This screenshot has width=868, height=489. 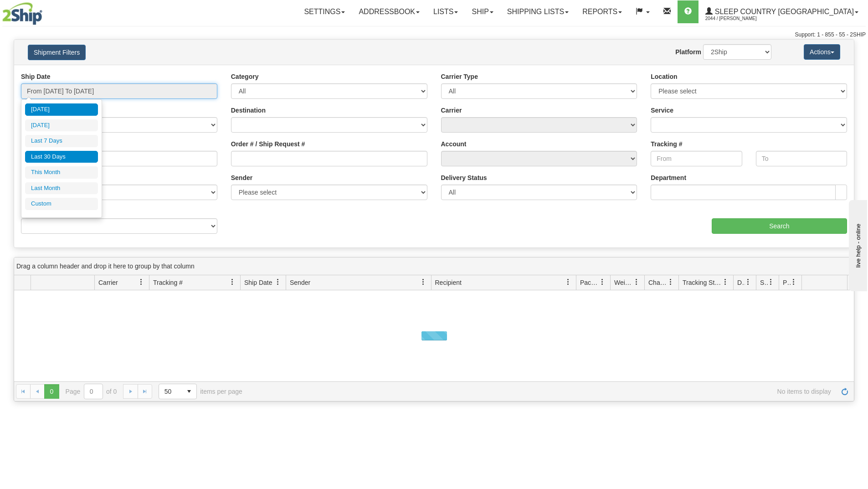 What do you see at coordinates (602, 11) in the screenshot?
I see `a: Reports` at bounding box center [602, 11].